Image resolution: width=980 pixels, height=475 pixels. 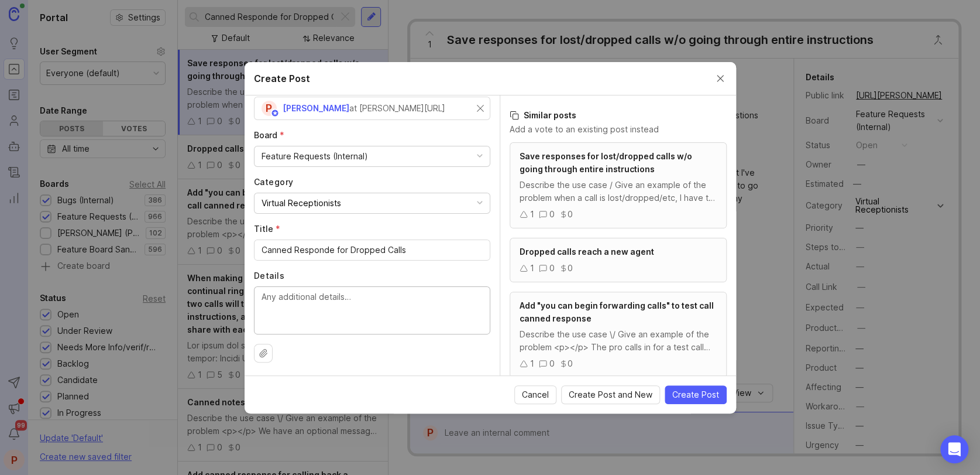 I want to click on div: Virtual Receptionists, so click(x=301, y=203).